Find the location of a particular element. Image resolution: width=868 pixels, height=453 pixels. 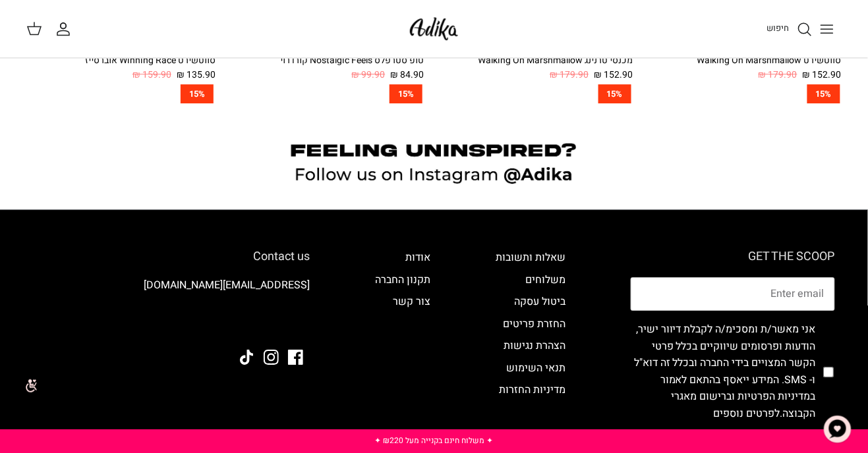

span: 84.90 ₪ is located at coordinates (407, 75).